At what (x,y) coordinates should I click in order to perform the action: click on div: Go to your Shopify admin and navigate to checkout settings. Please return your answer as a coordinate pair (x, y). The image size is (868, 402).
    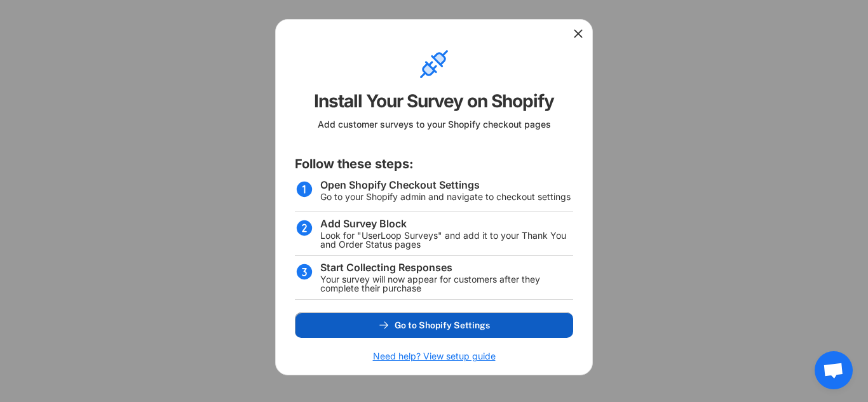
    Looking at the image, I should click on (445, 197).